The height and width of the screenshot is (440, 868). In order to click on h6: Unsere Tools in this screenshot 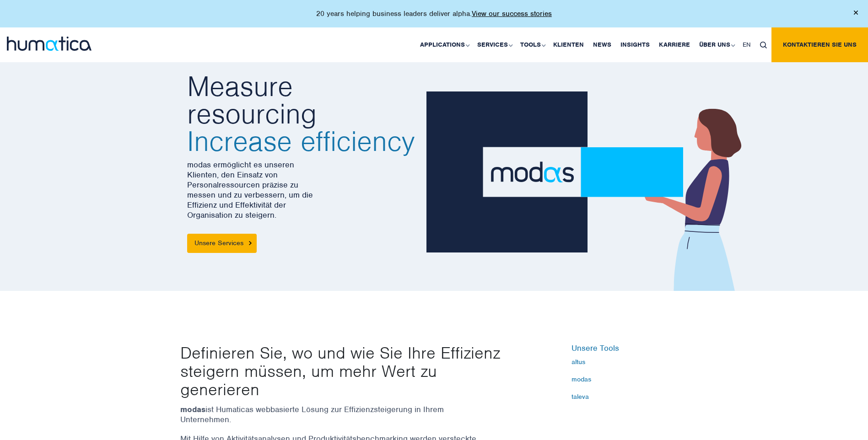, I will do `click(630, 349)`.